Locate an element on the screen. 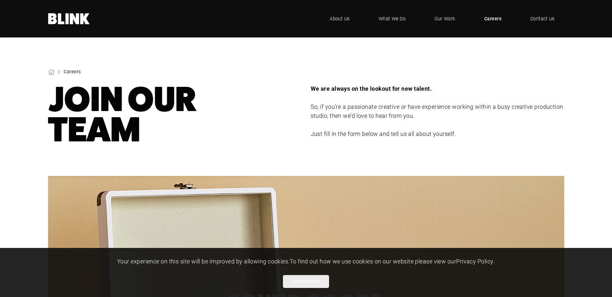 This screenshot has width=612, height=297. span: Careers is located at coordinates (493, 19).